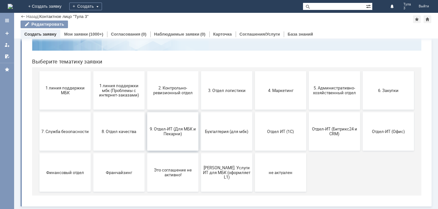 The image size is (438, 209). I want to click on button: Это соглашение не активно!, so click(146, 178).